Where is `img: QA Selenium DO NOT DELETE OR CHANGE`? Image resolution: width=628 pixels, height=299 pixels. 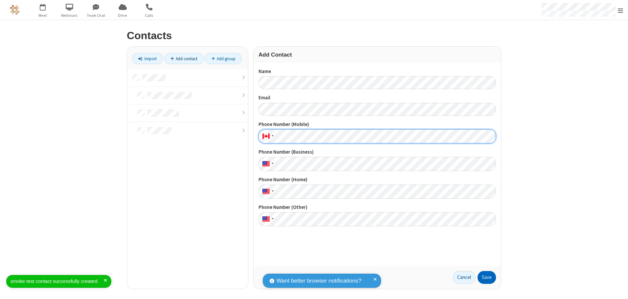 img: QA Selenium DO NOT DELETE OR CHANGE is located at coordinates (15, 10).